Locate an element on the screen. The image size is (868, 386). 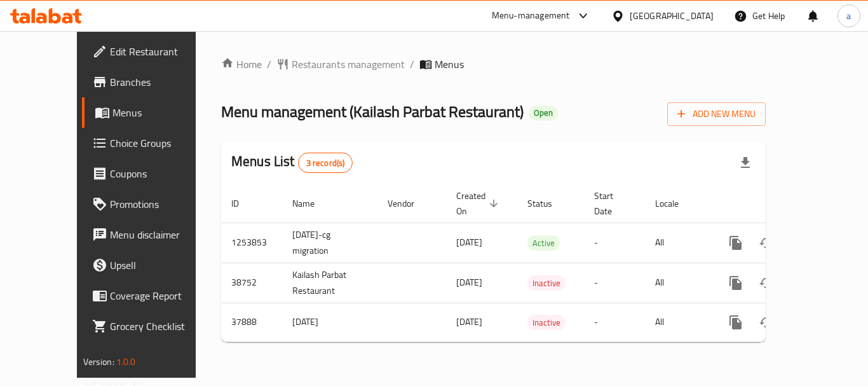
table: enhanced table is located at coordinates (537, 263).